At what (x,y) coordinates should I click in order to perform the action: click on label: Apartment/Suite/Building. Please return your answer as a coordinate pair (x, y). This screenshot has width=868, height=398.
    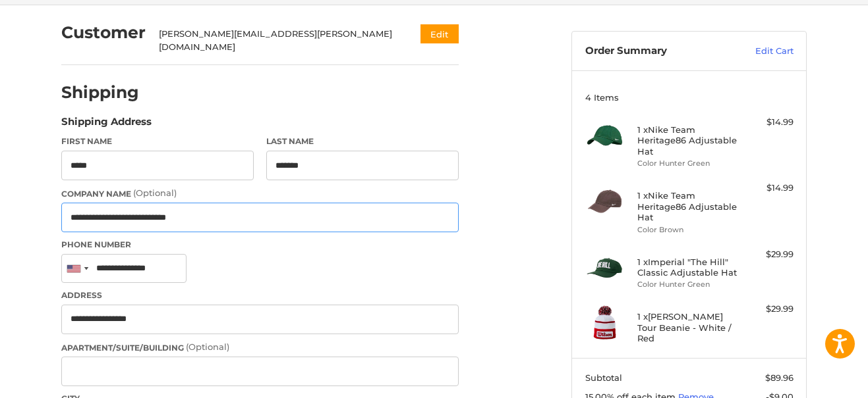
    Looking at the image, I should click on (260, 347).